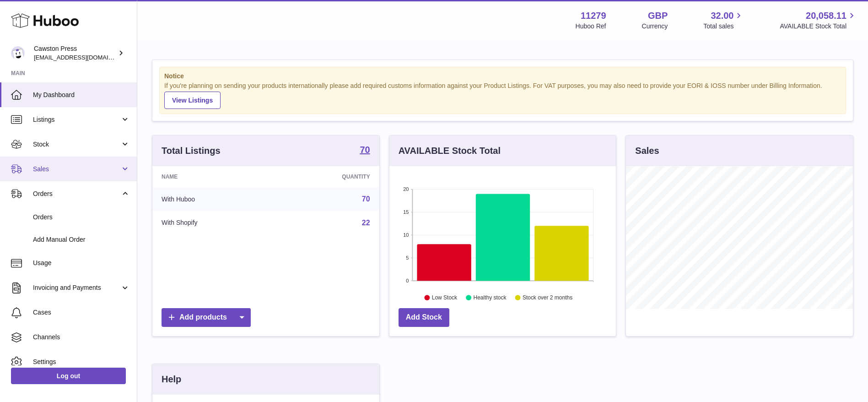  What do you see at coordinates (818, 26) in the screenshot?
I see `span: AVAILABLE Stock Total` at bounding box center [818, 26].